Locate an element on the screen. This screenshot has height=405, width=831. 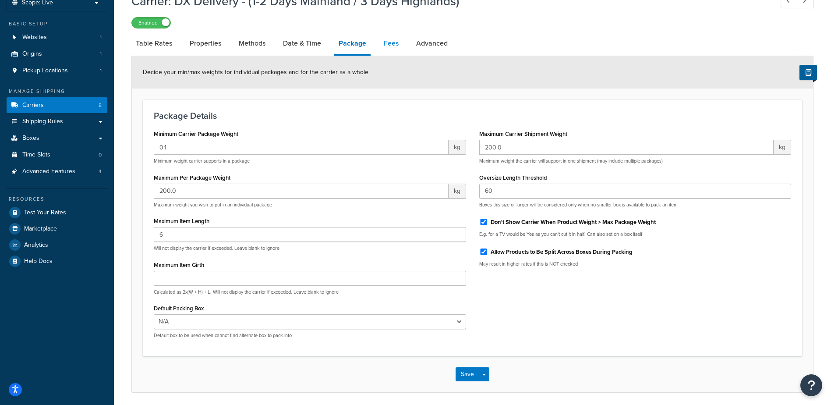
a: Help Docs is located at coordinates (57, 261).